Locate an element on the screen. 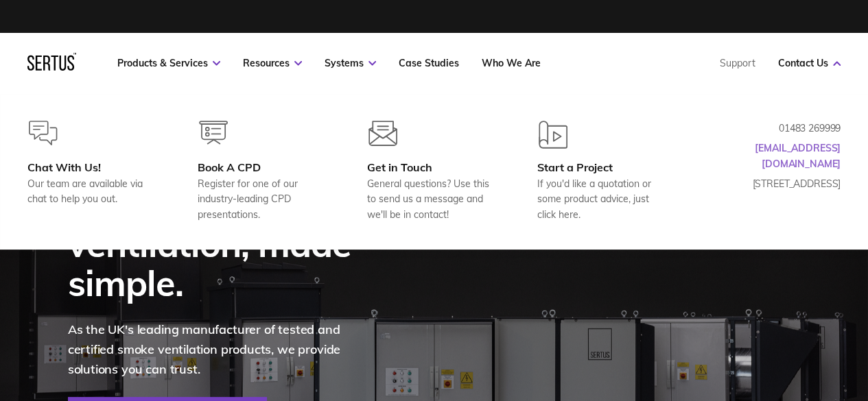  div: Get in Touch is located at coordinates (429, 167).